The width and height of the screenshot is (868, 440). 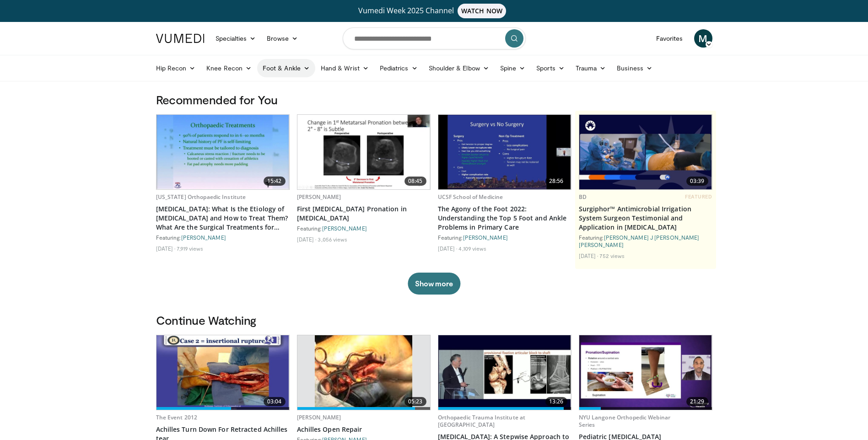 What do you see at coordinates (625, 421) in the screenshot?
I see `a: NYU Langone Orthopedic Webinar Series` at bounding box center [625, 421].